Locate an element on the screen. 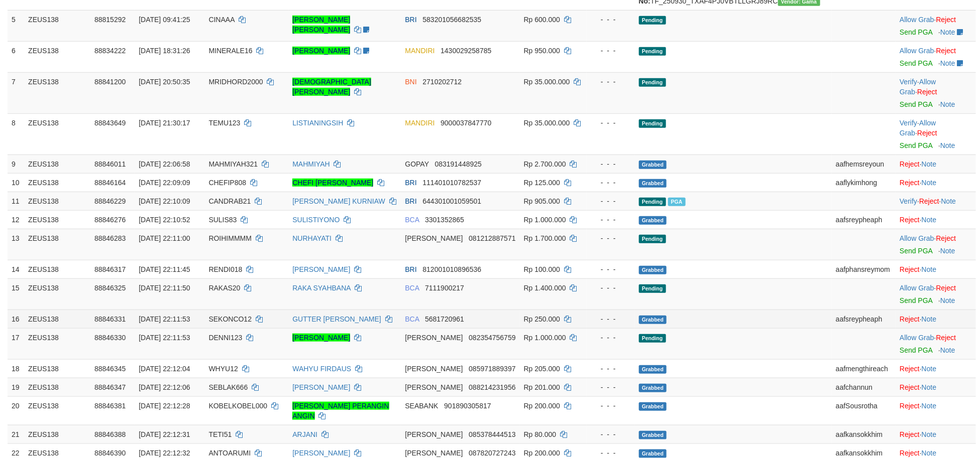  td: aafSousrotha is located at coordinates (863, 410).